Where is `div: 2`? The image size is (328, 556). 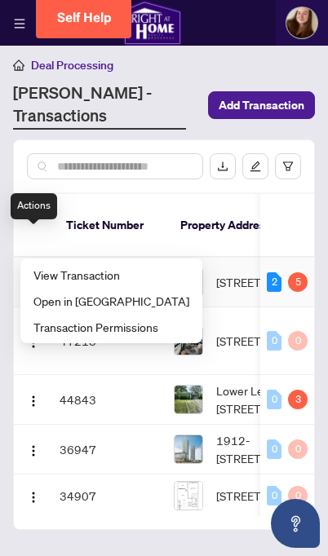 div: 2 is located at coordinates (274, 282).